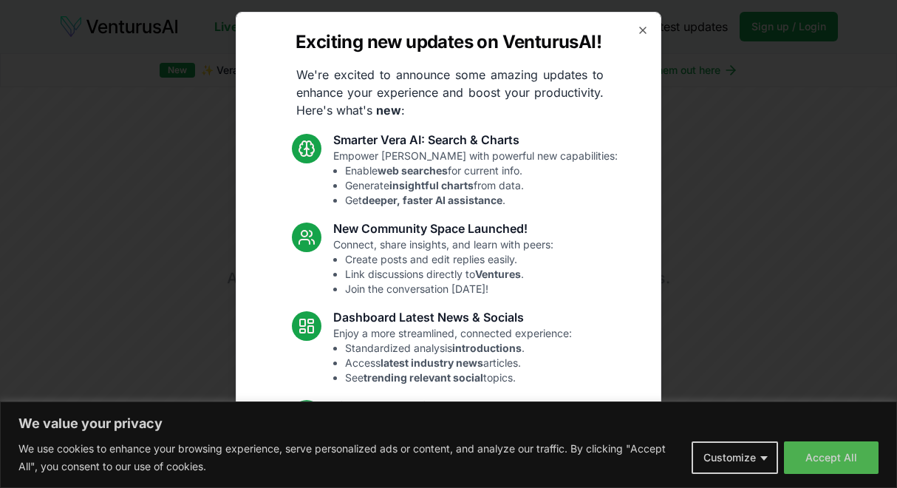 This screenshot has width=897, height=488. Describe the element at coordinates (458, 348) in the screenshot. I see `li: Standardized analysis .` at that location.